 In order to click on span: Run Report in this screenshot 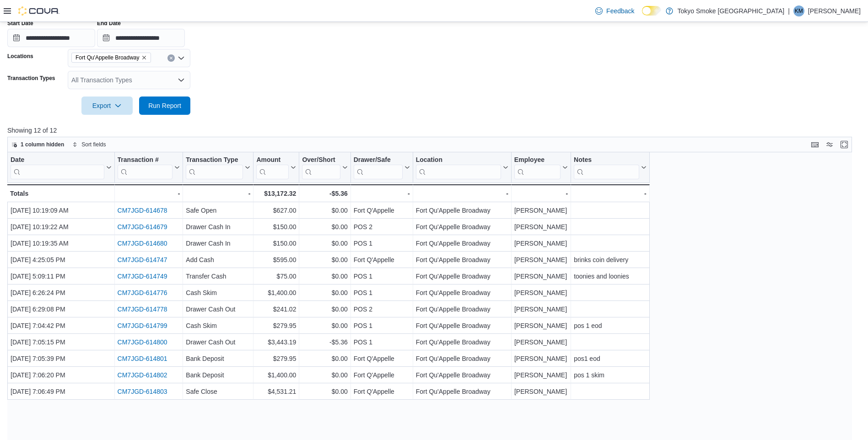, I will do `click(165, 105)`.